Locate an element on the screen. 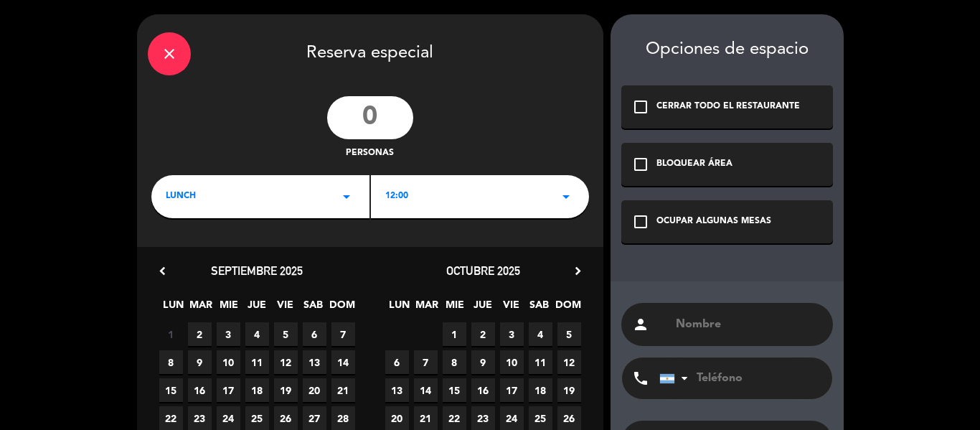  div: Opciones de espacio is located at coordinates (726, 50).